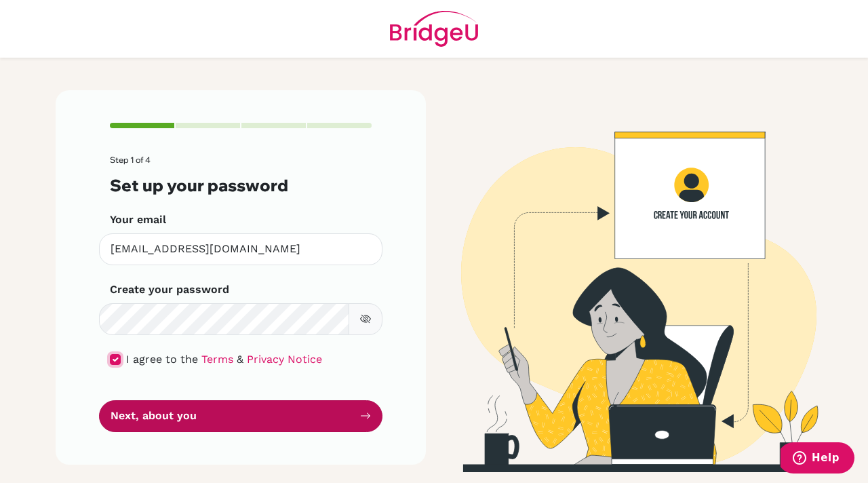 The image size is (868, 483). Describe the element at coordinates (45, 15) in the screenshot. I see `span: Help` at that location.